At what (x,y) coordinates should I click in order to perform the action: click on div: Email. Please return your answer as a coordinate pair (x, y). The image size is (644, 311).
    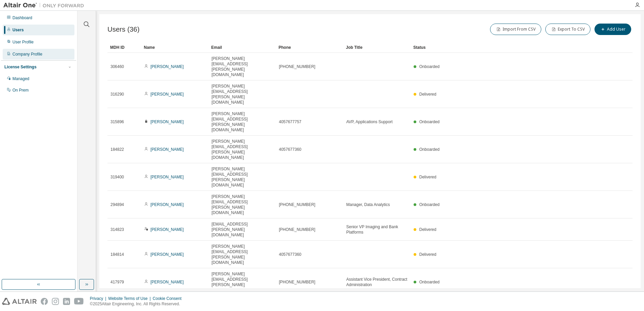
    Looking at the image, I should click on (242, 47).